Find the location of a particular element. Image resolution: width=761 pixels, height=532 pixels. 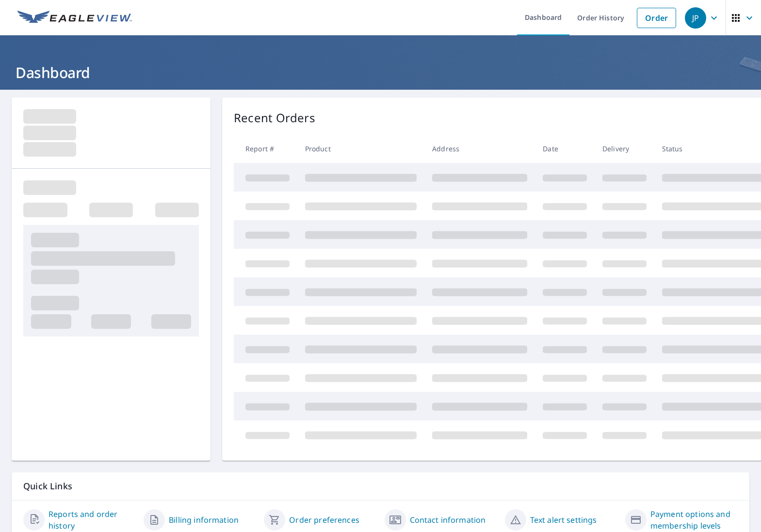

th: Product is located at coordinates (361, 149).